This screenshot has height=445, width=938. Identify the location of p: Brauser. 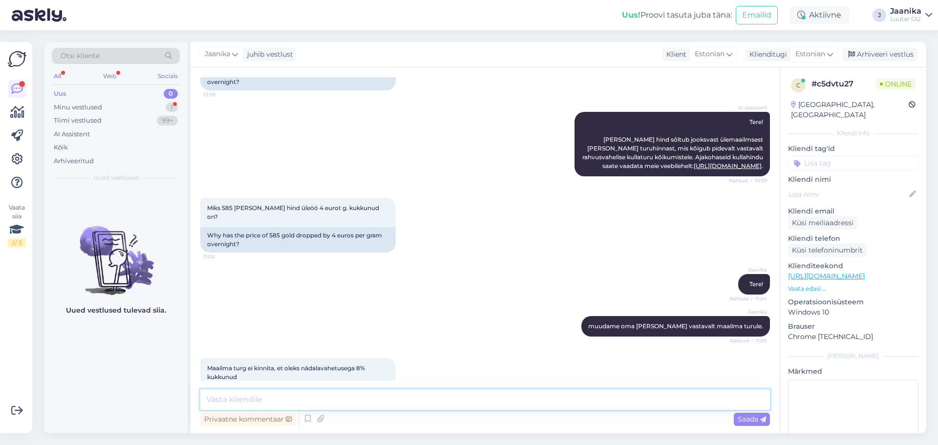
(853, 326).